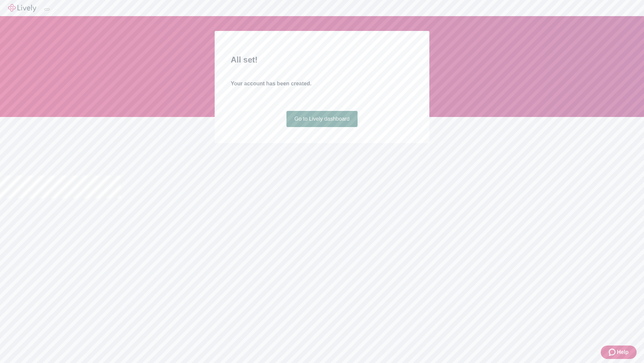 The height and width of the screenshot is (363, 644). What do you see at coordinates (322, 84) in the screenshot?
I see `h4: Your account has been created.` at bounding box center [322, 84].